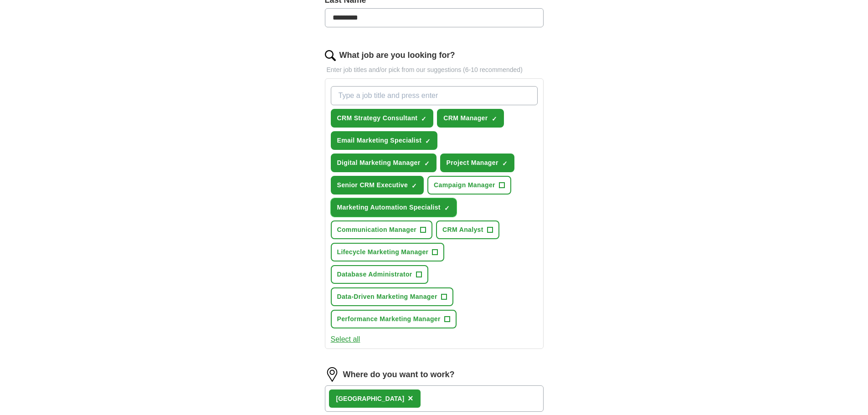 This screenshot has width=868, height=415. Describe the element at coordinates (384, 141) in the screenshot. I see `button: Email Marketing Specialist✓` at that location.